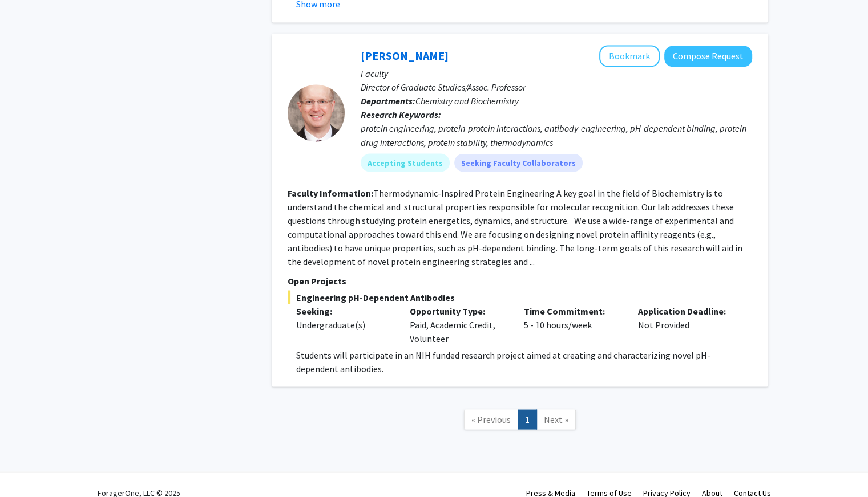 The image size is (868, 497). I want to click on span: Engineering pH-Dependent Antibodies, so click(520, 297).